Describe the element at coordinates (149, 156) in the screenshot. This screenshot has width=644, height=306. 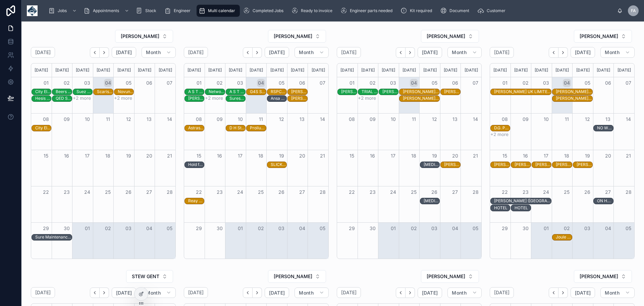
I see `button: 20` at that location.